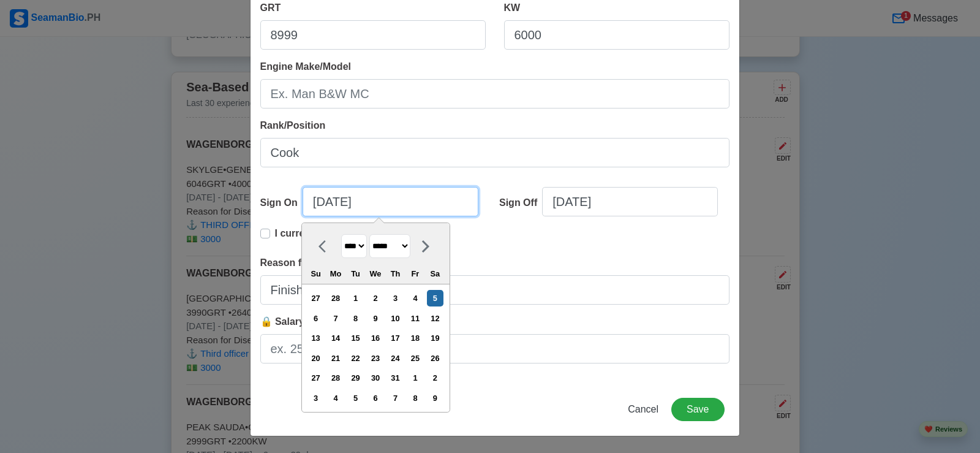 This screenshot has width=980, height=453. What do you see at coordinates (375, 273) in the screenshot?
I see `div: We` at bounding box center [375, 273].